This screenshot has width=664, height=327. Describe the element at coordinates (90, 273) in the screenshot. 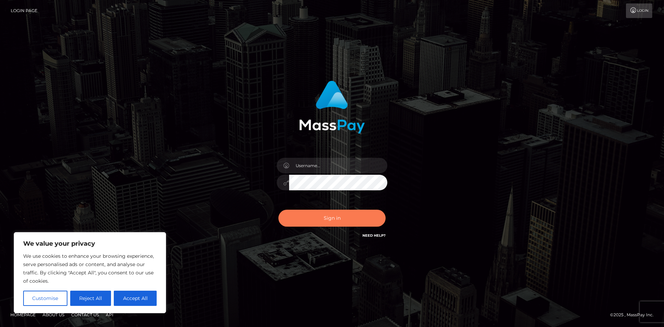

I see `div: We value your privacy` at that location.